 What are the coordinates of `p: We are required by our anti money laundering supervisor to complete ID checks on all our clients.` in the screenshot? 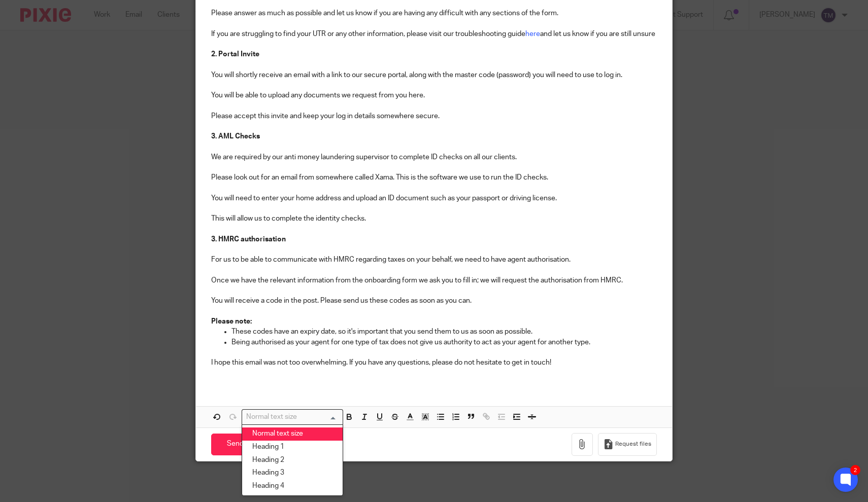 It's located at (434, 157).